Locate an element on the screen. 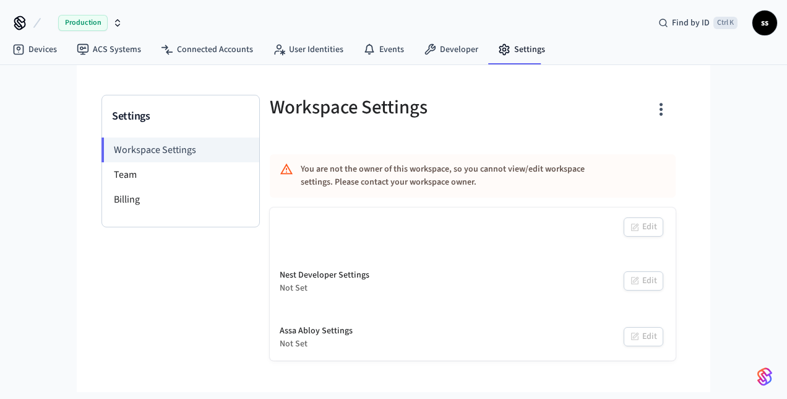 Image resolution: width=787 pixels, height=399 pixels. li: Workspace Settings is located at coordinates (180, 150).